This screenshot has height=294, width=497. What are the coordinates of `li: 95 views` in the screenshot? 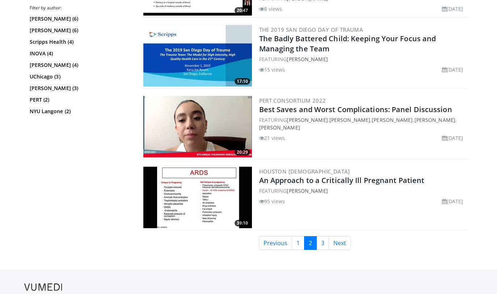 It's located at (272, 201).